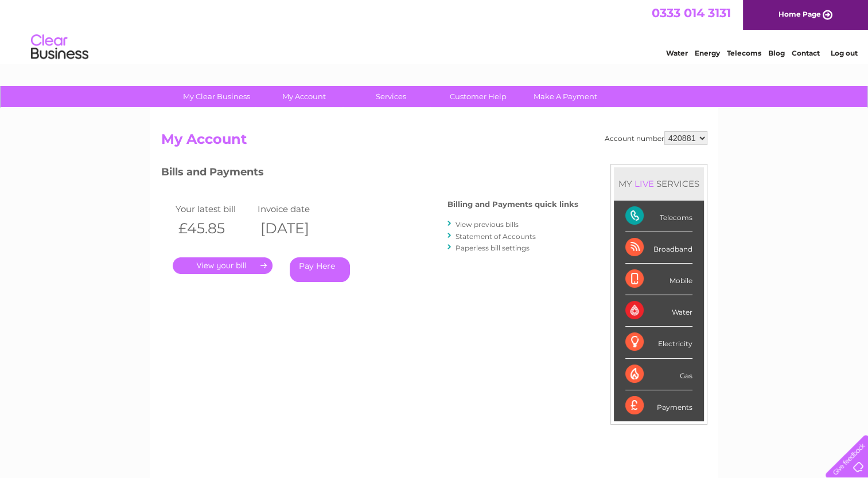  I want to click on a: Services, so click(391, 96).